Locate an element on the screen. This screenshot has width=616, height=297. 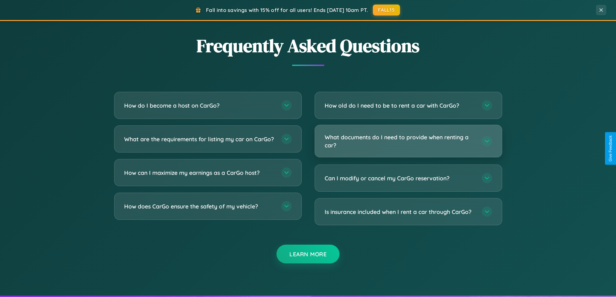
h3: What documents do I need to provide when renting a car? is located at coordinates (400, 141).